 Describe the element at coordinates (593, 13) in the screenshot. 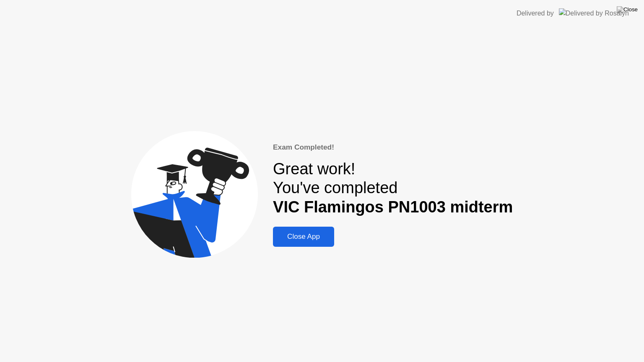

I see `img: Delivered by Rosalyn` at that location.